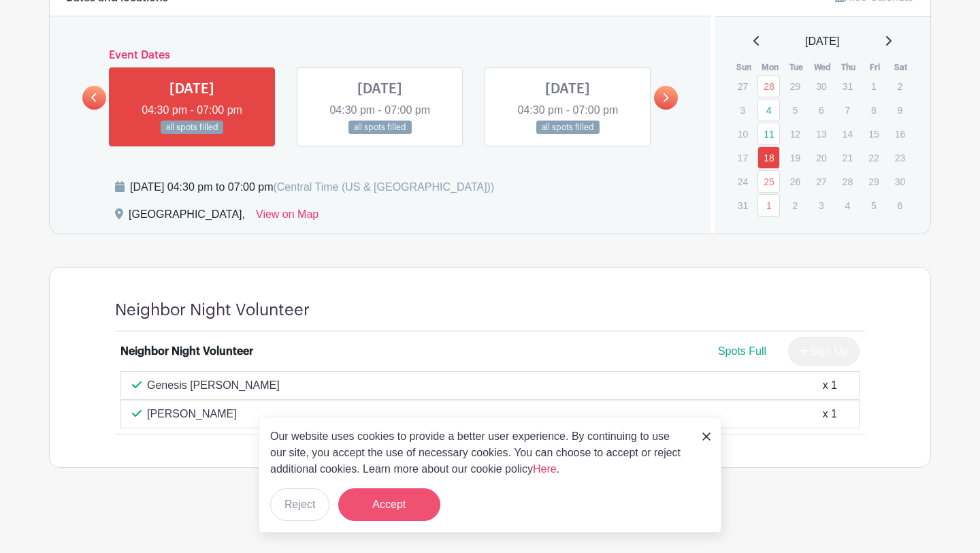 Image resolution: width=980 pixels, height=553 pixels. Describe the element at coordinates (768, 181) in the screenshot. I see `a: 25` at that location.